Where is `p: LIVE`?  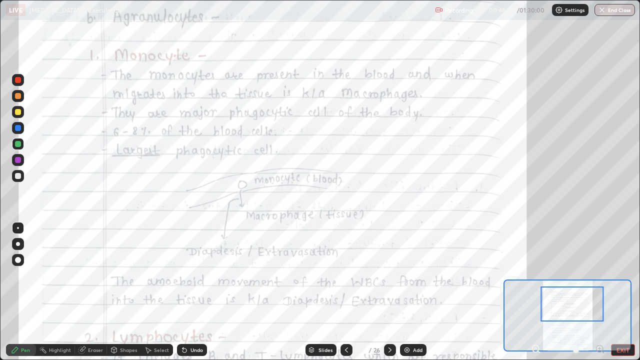
p: LIVE is located at coordinates (16, 10).